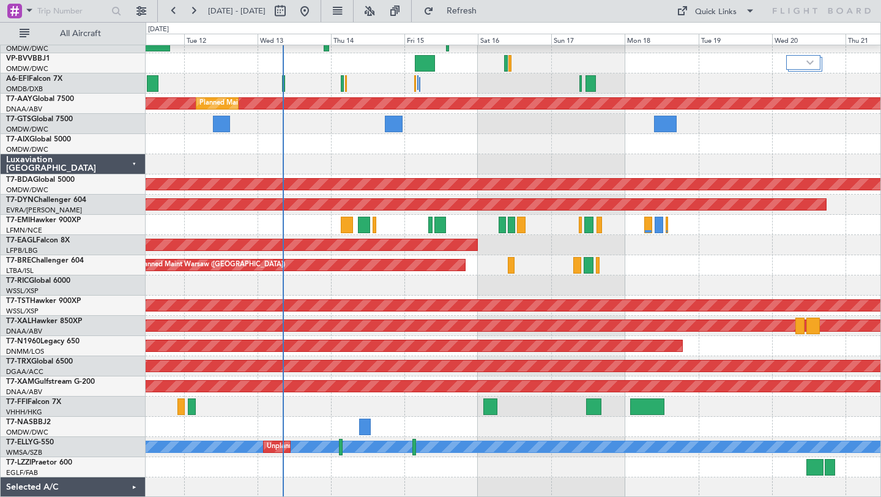  I want to click on a: T7-FFIFalcon 7X, so click(34, 402).